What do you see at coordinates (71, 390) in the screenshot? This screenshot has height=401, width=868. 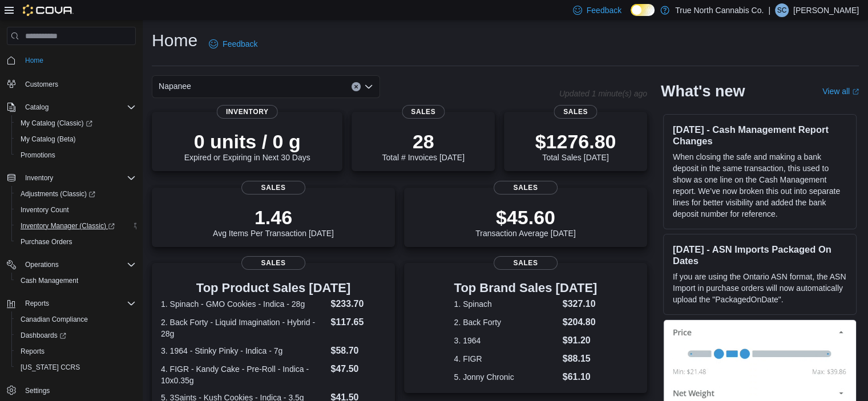 I see `button: Settings` at bounding box center [71, 390].